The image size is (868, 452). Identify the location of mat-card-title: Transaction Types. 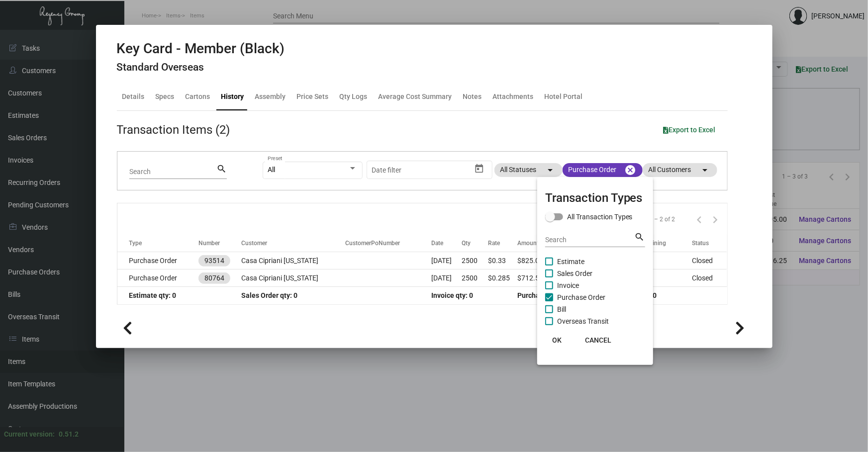
(595, 198).